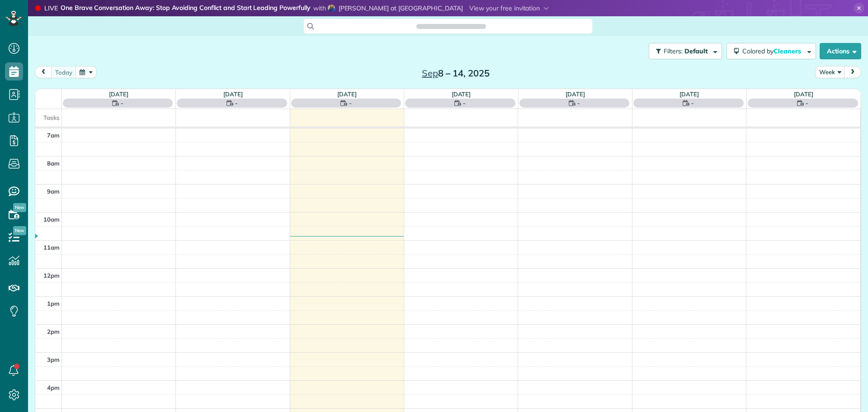 The image size is (868, 412). I want to click on span: 3pm, so click(53, 360).